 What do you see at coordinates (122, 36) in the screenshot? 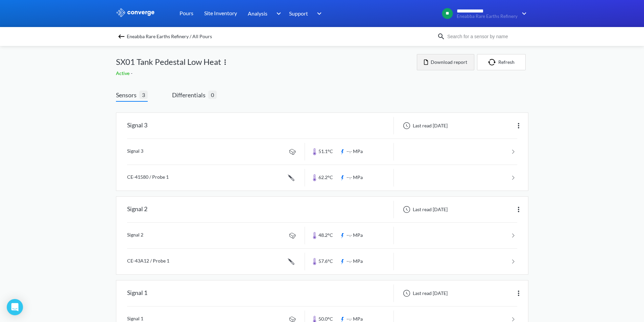
I see `img: backspace.svg` at bounding box center [122, 36].